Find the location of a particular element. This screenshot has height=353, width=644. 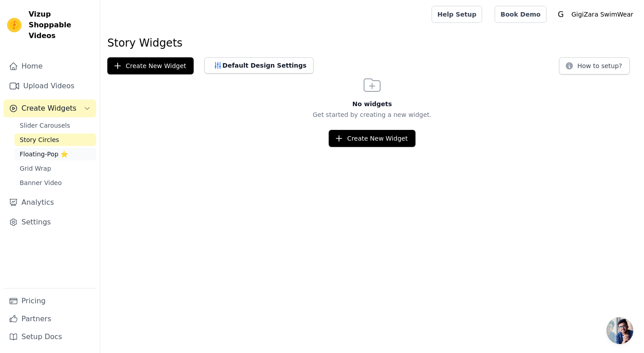

span: Slider Carousels is located at coordinates (45, 126).